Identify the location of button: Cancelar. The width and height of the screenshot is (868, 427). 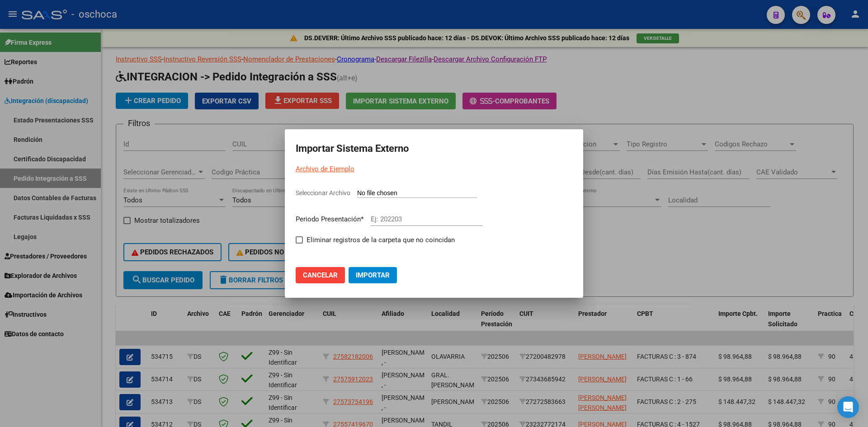
(320, 275).